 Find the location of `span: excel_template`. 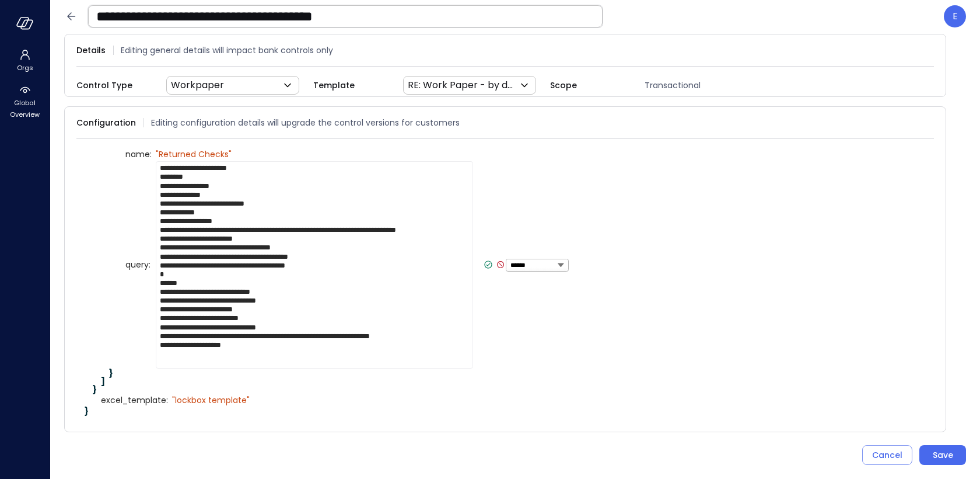

span: excel_template is located at coordinates (134, 400).